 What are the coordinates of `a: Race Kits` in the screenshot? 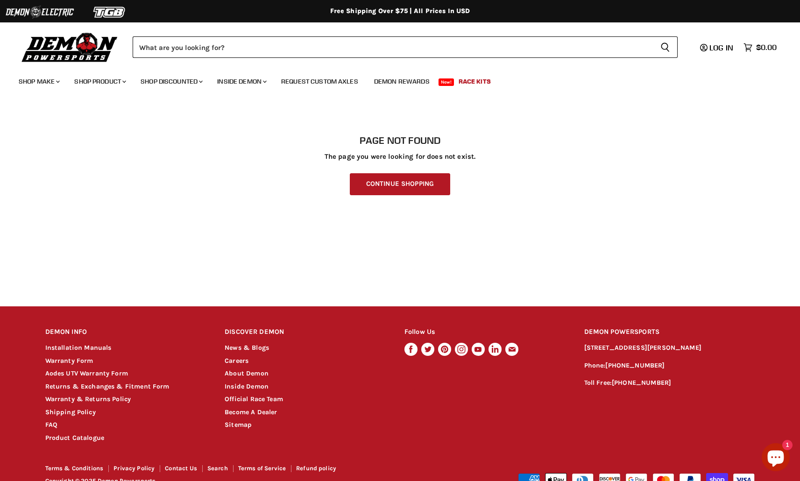 It's located at (474, 81).